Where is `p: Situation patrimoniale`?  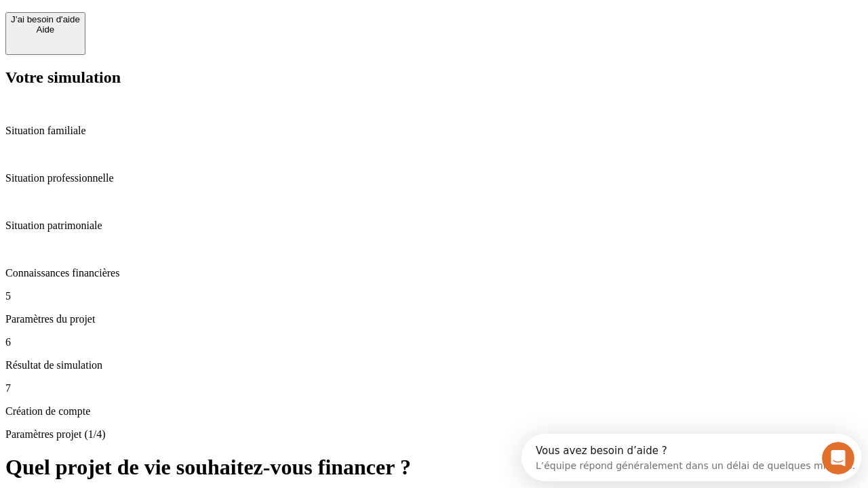 p: Situation patrimoniale is located at coordinates (434, 226).